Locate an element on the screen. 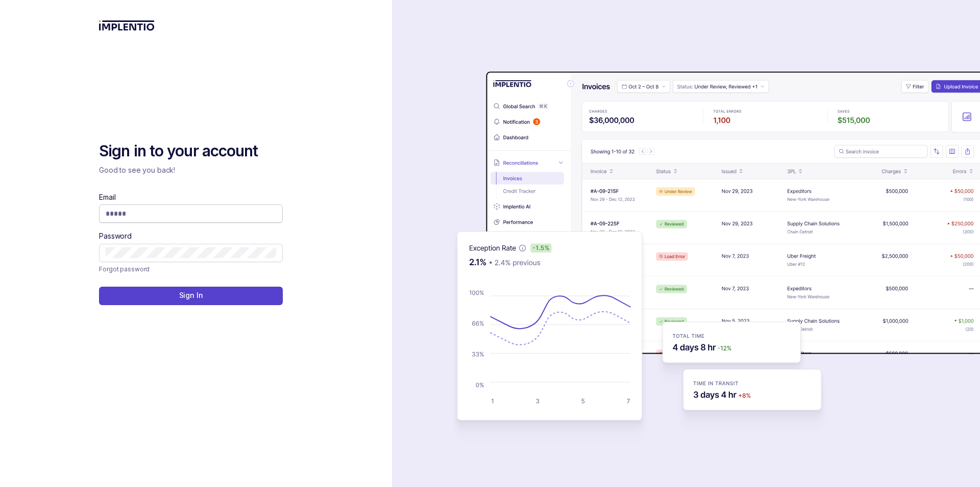 The width and height of the screenshot is (980, 487). p: Good to see you back! is located at coordinates (191, 170).